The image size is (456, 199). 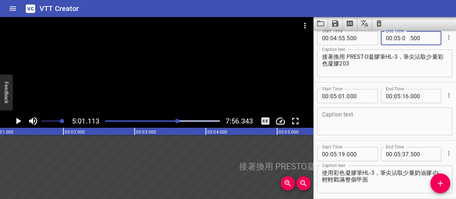 I want to click on div: Play progress, so click(x=162, y=121).